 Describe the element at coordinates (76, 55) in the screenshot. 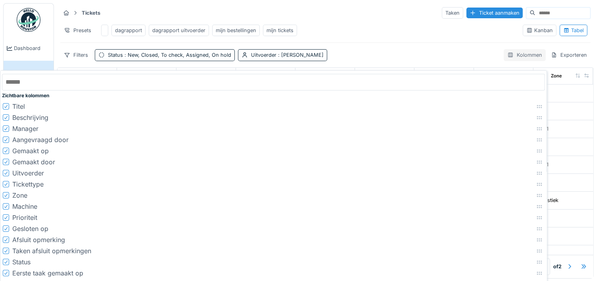

I see `div: Filters` at that location.